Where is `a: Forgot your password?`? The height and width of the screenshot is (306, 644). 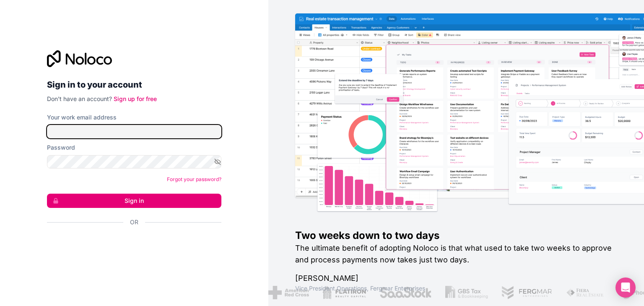
a: Forgot your password? is located at coordinates (194, 179).